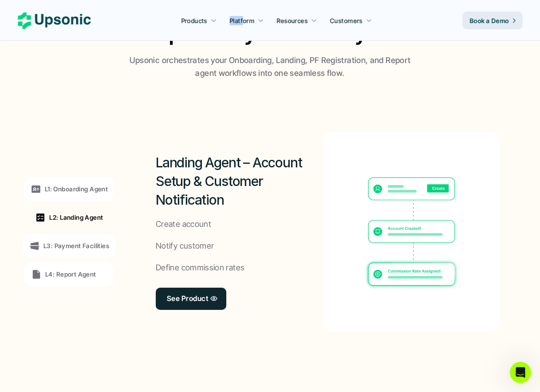 Image resolution: width=540 pixels, height=392 pixels. I want to click on a: Products, so click(199, 20).